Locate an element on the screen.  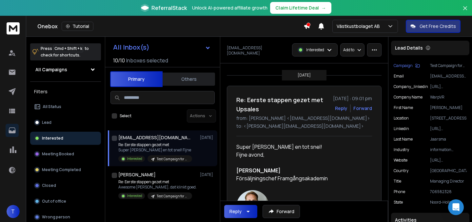
button: All Status is located at coordinates (66, 107).